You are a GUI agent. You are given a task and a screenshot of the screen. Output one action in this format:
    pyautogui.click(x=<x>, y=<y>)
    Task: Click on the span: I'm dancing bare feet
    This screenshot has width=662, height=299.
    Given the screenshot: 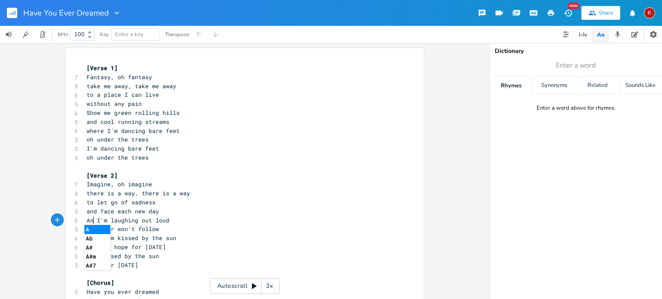 What is the action you would take?
    pyautogui.click(x=123, y=149)
    